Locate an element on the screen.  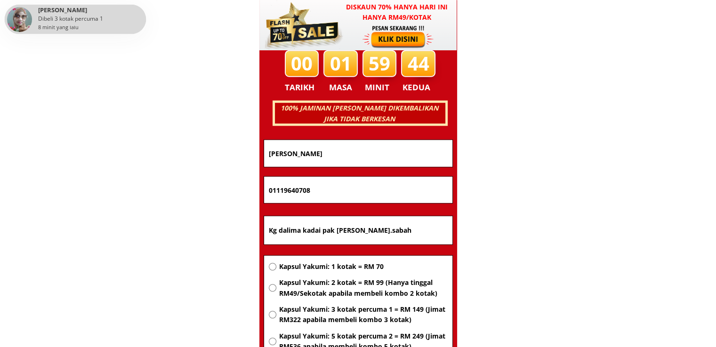
h3: KEDUA is located at coordinates (418, 88).